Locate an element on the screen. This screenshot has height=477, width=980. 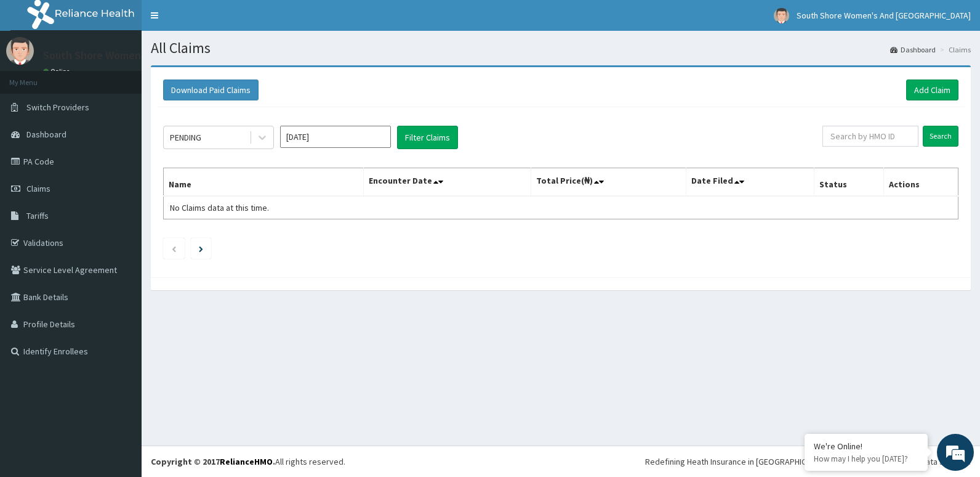
th: Name is located at coordinates (263, 182).